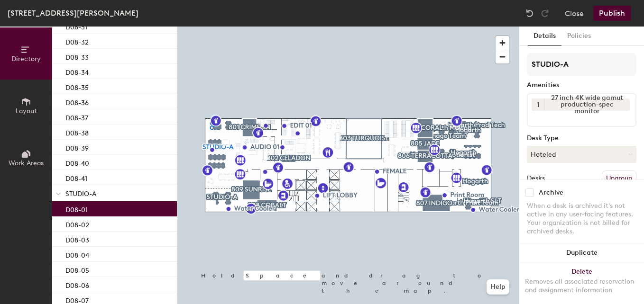 This screenshot has width=644, height=304. What do you see at coordinates (545, 14) in the screenshot?
I see `img: Redo` at bounding box center [545, 14].